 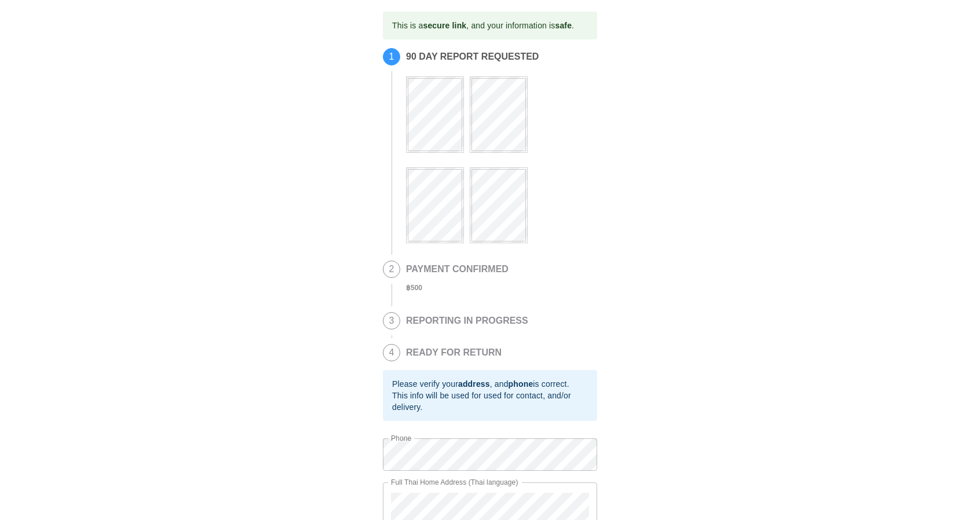 I want to click on div: This is a , and your information is ., so click(x=483, y=25).